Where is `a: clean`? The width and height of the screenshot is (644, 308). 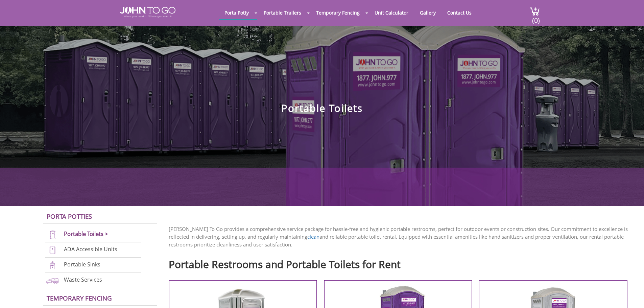
a: clean is located at coordinates (313, 236).